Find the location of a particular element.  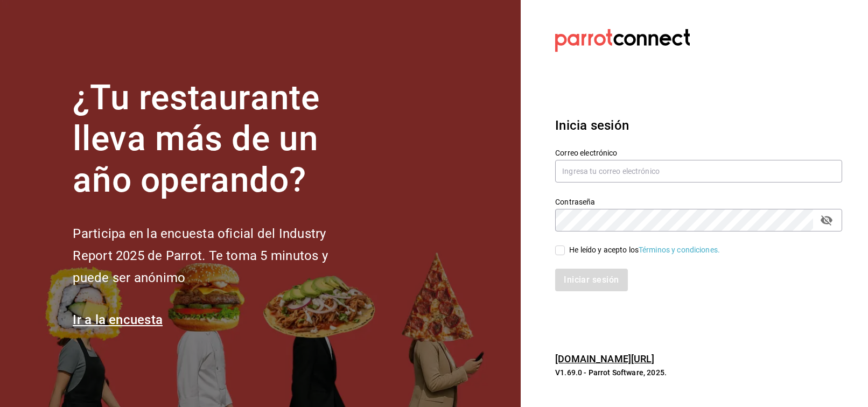

a: Ir a la encuesta is located at coordinates (117, 320).